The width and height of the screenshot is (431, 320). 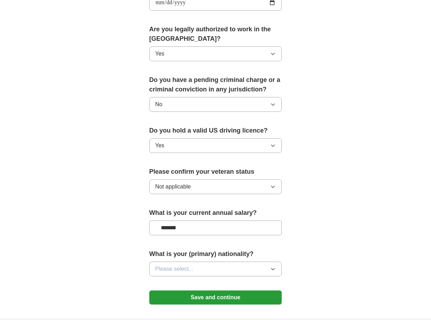 I want to click on label: What is your (primary) nationality?, so click(x=216, y=254).